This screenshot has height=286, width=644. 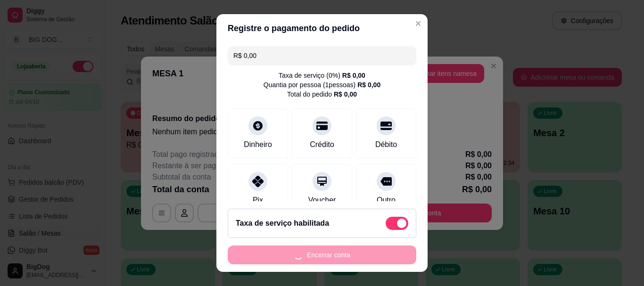 I want to click on div: Voucher, so click(x=322, y=200).